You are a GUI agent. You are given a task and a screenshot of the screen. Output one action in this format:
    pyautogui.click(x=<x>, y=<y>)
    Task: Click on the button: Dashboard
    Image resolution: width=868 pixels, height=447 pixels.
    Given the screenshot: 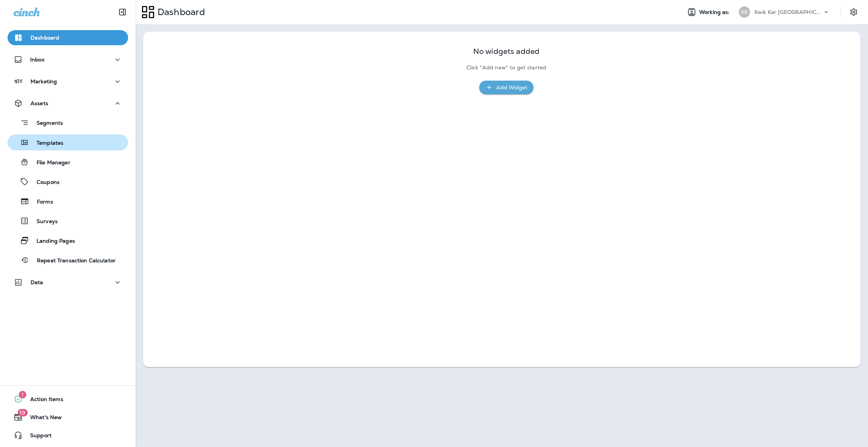 What is the action you would take?
    pyautogui.click(x=68, y=38)
    